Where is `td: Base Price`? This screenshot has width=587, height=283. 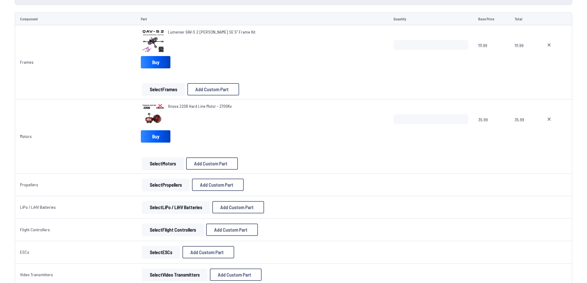
td: Base Price is located at coordinates (491, 19).